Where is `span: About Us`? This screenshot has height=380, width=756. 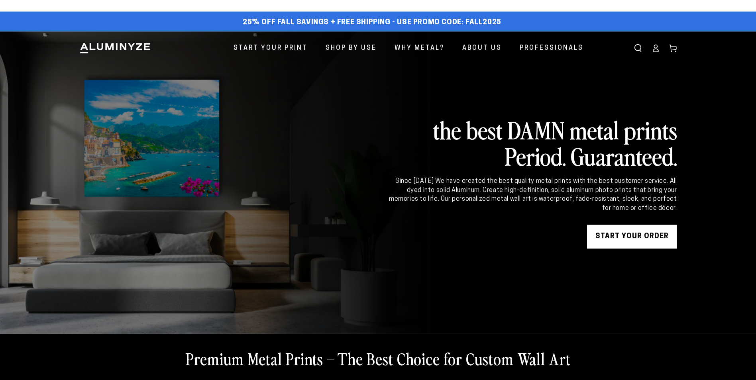 span: About Us is located at coordinates (482, 48).